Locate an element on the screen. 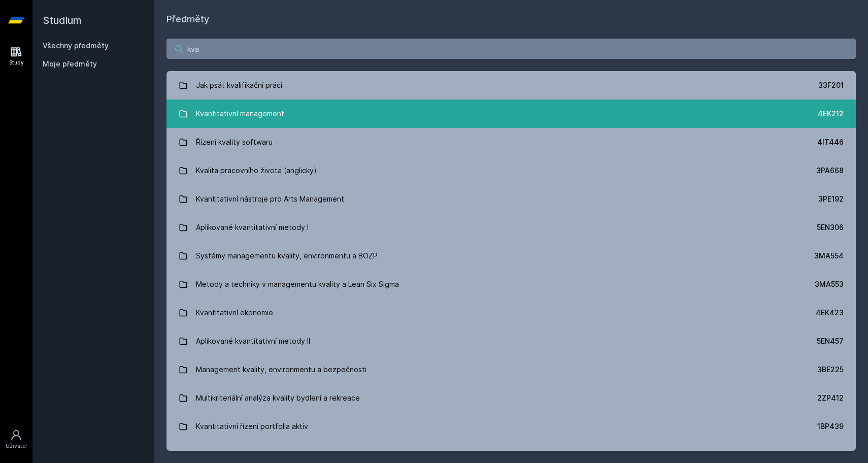 This screenshot has width=868, height=463. div: 1BP439 is located at coordinates (830, 427).